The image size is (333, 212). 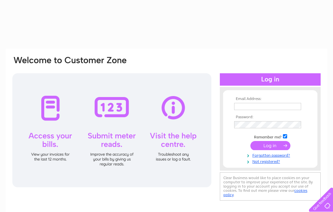 What do you see at coordinates (270, 99) in the screenshot?
I see `th: Email Address:` at bounding box center [270, 99].